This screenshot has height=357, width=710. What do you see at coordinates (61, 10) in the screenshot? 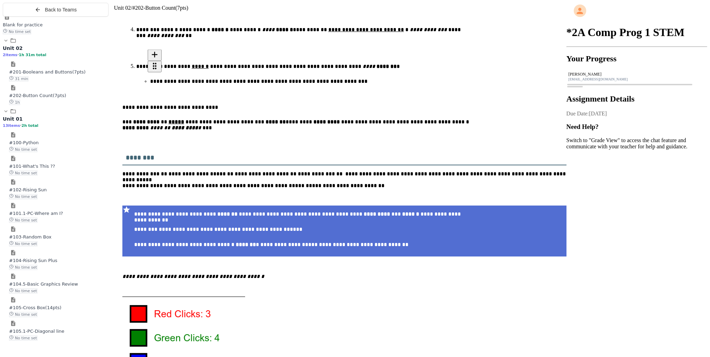
I see `span: Back to Teams` at bounding box center [61, 10].